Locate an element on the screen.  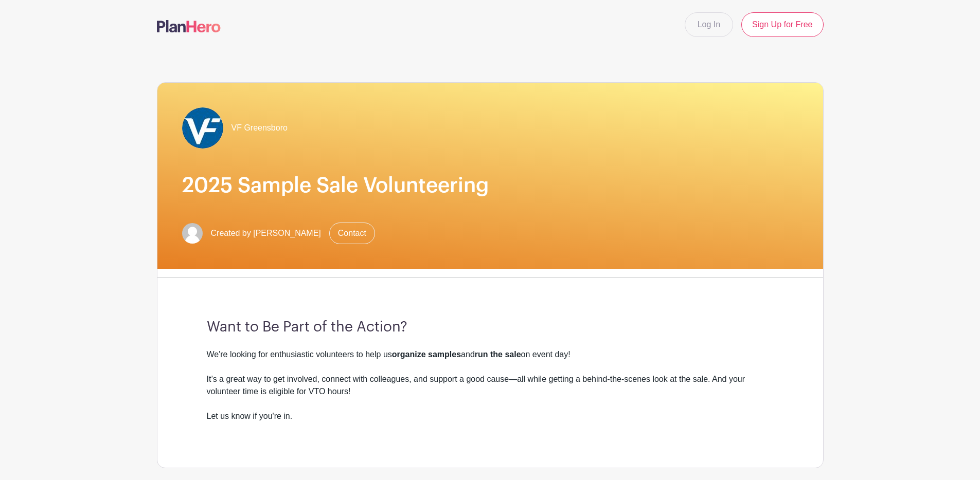
div: Let us know if you're in. is located at coordinates (491, 422).